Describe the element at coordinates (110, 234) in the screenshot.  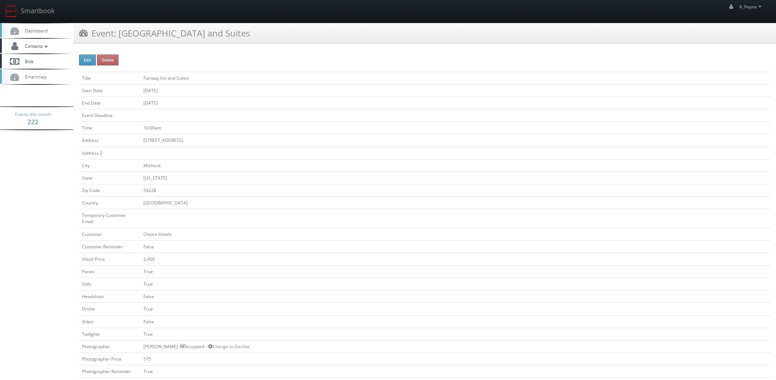
I see `td: Customer` at that location.